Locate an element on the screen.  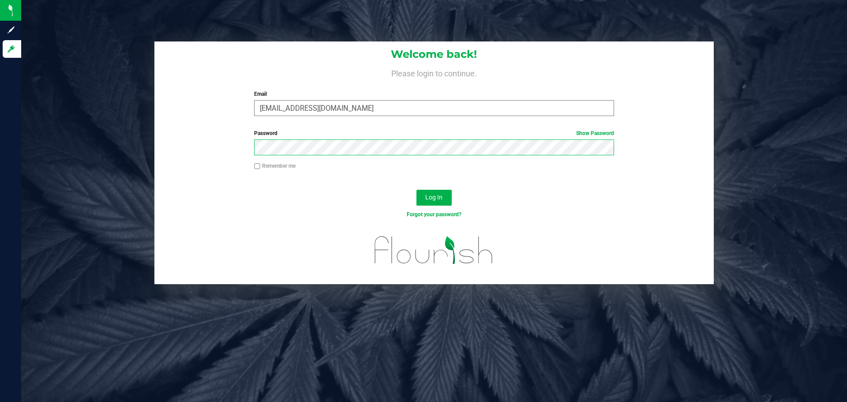
input: Remember me is located at coordinates (257, 166).